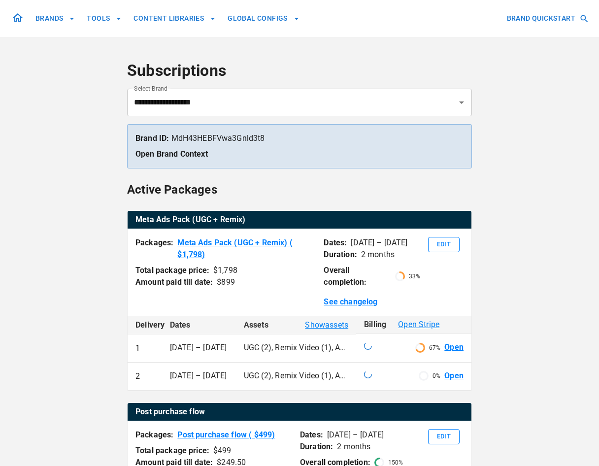  Describe the element at coordinates (145, 324) in the screenshot. I see `th: Delivery` at that location.